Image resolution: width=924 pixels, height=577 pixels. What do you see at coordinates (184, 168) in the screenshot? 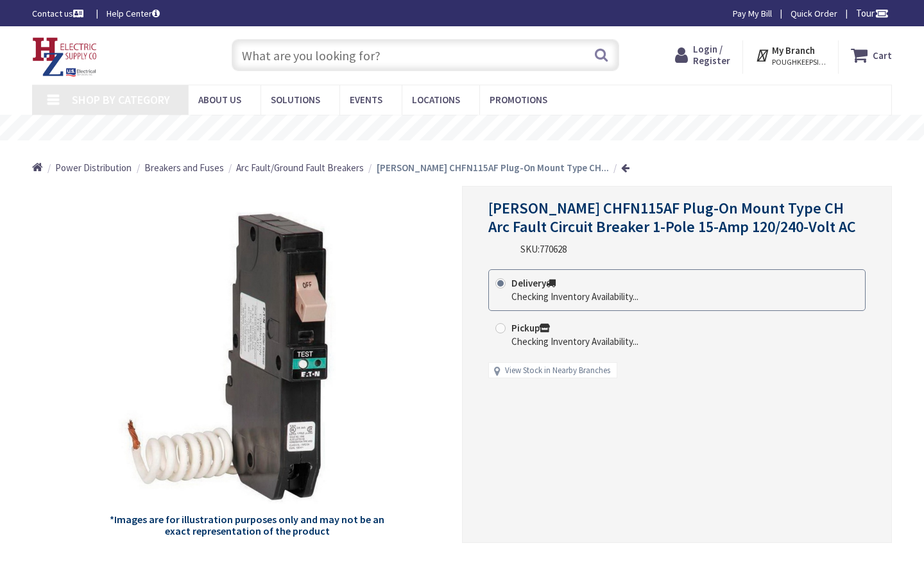
I see `span: Breakers and Fuses` at bounding box center [184, 168].